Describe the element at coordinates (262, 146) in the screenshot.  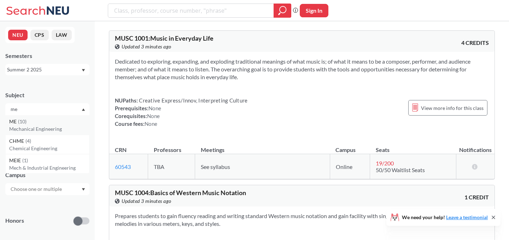
I see `th: Meetings` at that location.